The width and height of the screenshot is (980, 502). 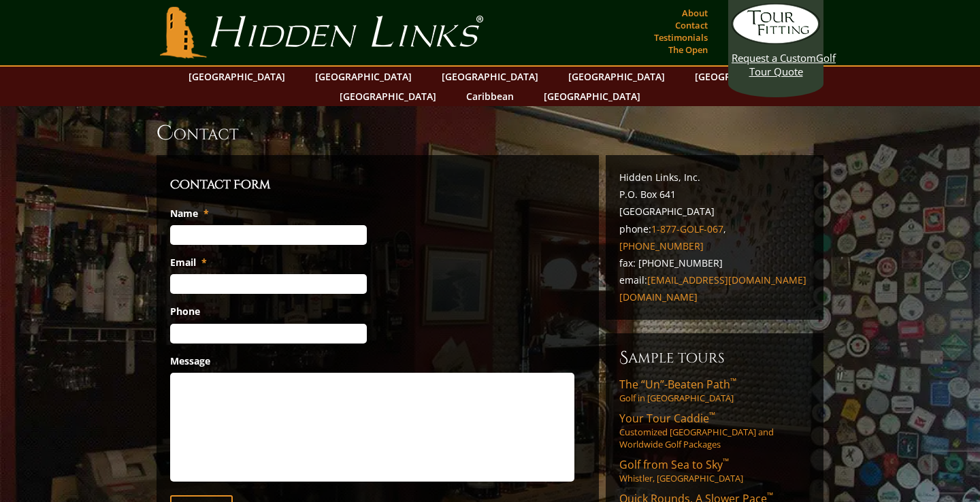 What do you see at coordinates (490, 96) in the screenshot?
I see `a: Caribbean` at bounding box center [490, 96].